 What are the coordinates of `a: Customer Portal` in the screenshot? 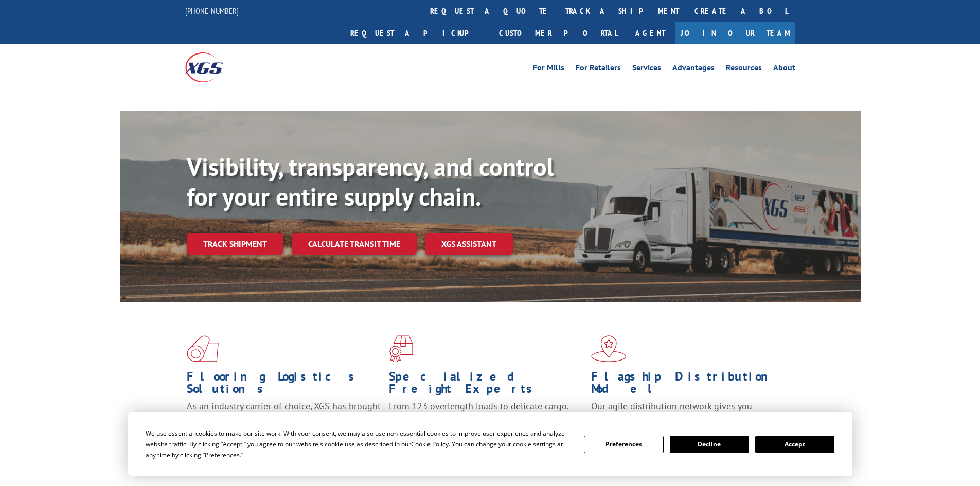 It's located at (558, 33).